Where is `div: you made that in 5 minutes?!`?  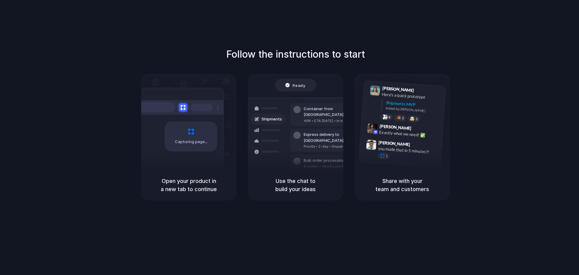 div: you made that in 5 minutes?! is located at coordinates (408, 150).